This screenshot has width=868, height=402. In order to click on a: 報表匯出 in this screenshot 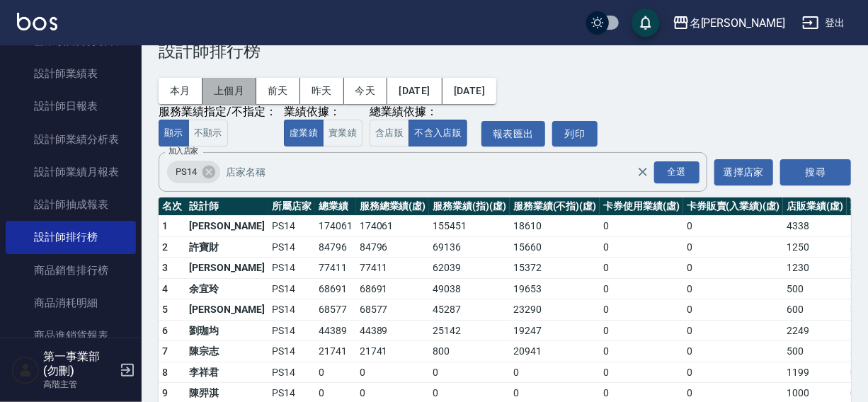, I will do `click(514, 134)`.